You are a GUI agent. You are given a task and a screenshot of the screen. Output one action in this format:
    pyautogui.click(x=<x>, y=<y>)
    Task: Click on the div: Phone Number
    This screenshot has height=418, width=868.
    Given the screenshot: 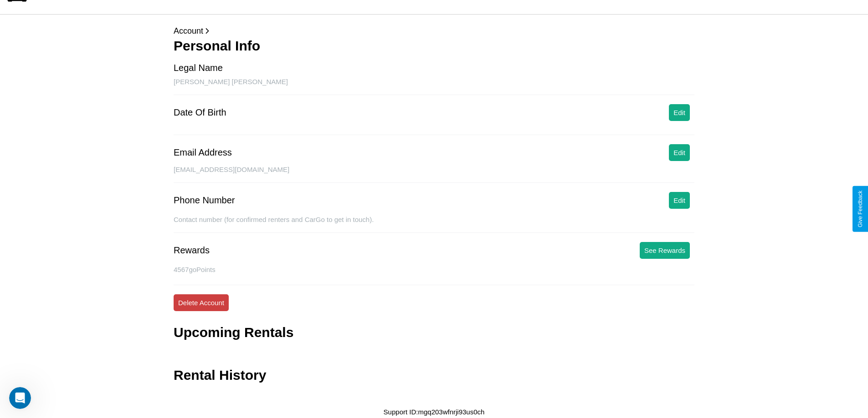 What is the action you would take?
    pyautogui.click(x=204, y=200)
    